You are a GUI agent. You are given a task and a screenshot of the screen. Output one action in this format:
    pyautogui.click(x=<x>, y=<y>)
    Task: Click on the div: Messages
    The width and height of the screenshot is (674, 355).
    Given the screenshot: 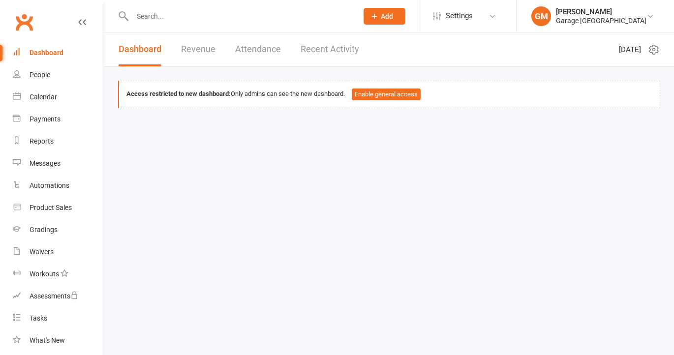 What is the action you would take?
    pyautogui.click(x=45, y=163)
    